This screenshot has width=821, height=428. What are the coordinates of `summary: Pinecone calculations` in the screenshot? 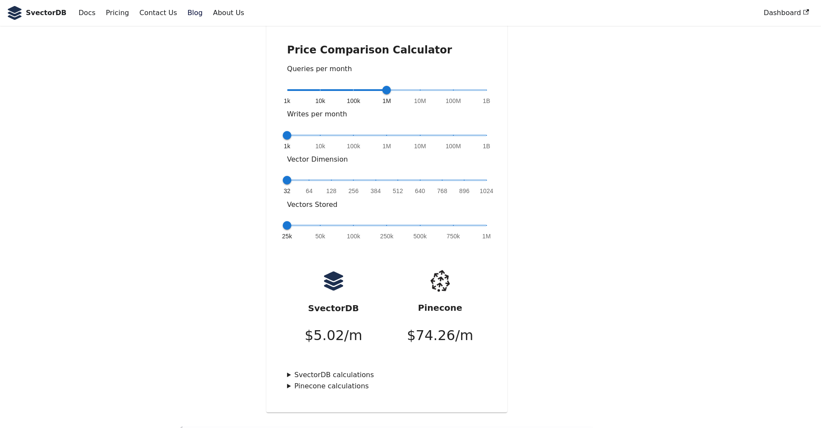 It's located at (387, 386).